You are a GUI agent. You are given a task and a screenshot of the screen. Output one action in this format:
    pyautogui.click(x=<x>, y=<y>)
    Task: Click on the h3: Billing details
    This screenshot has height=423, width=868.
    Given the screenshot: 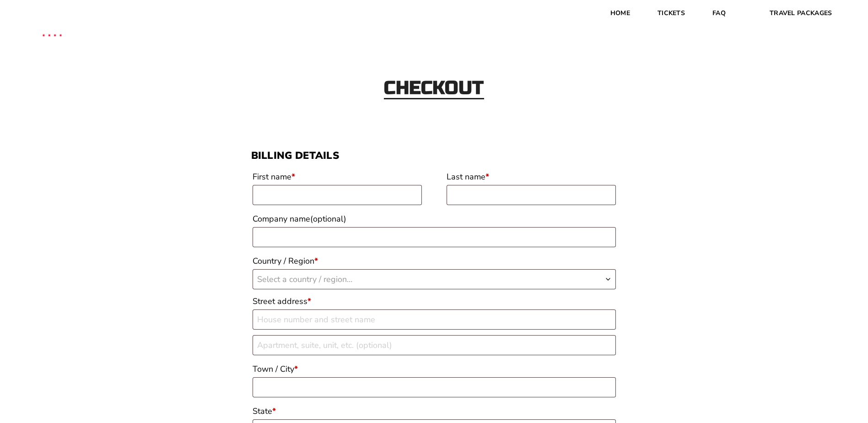 What is the action you would take?
    pyautogui.click(x=434, y=156)
    